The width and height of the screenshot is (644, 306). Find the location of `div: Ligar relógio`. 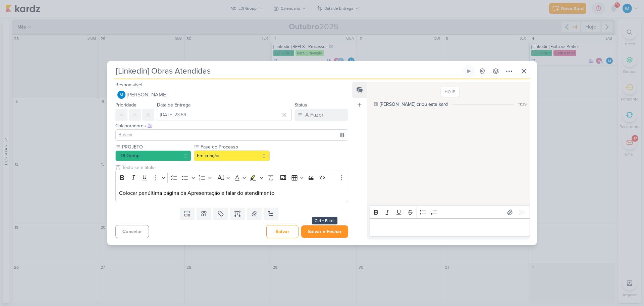

div: Ligar relógio is located at coordinates (469, 71).